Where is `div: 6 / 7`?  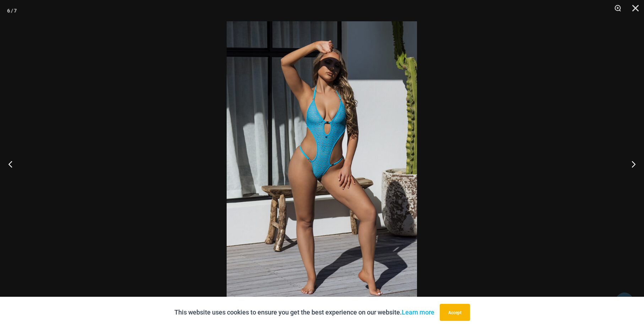
div: 6 / 7 is located at coordinates (12, 11).